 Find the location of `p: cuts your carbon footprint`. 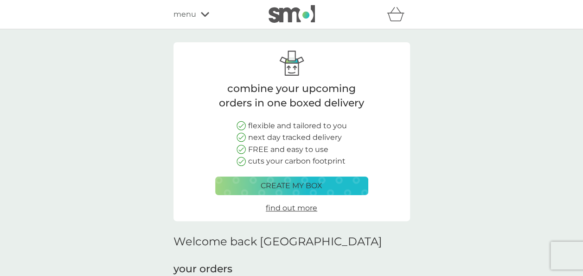

p: cuts your carbon footprint is located at coordinates (297, 161).